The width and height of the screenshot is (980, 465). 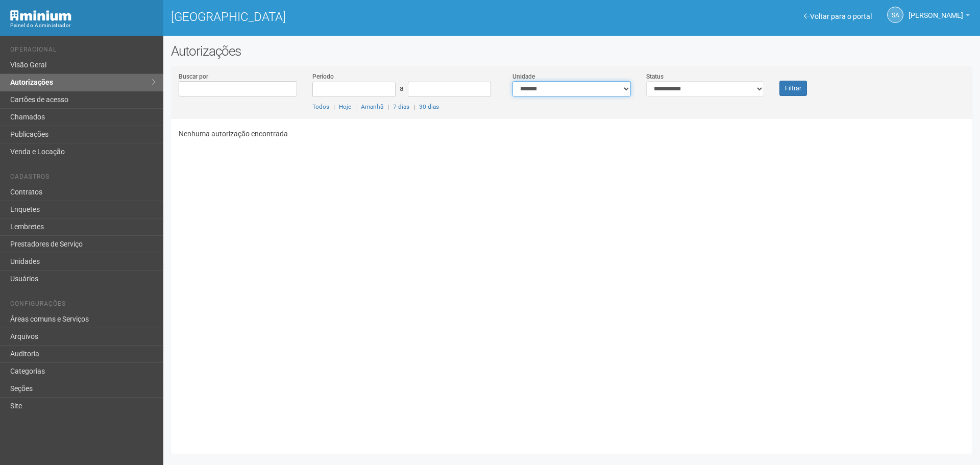 I want to click on a: 30 dias, so click(x=428, y=107).